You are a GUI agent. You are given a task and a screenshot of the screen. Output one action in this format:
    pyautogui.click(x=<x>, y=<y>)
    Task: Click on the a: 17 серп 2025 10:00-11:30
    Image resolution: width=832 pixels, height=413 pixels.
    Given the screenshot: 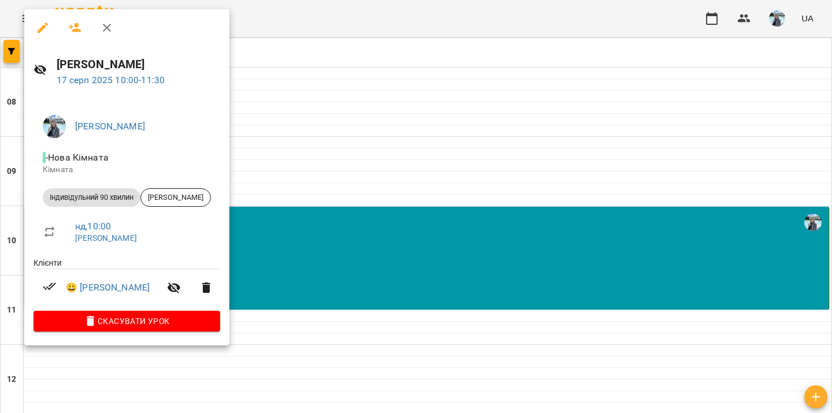 What is the action you would take?
    pyautogui.click(x=111, y=80)
    